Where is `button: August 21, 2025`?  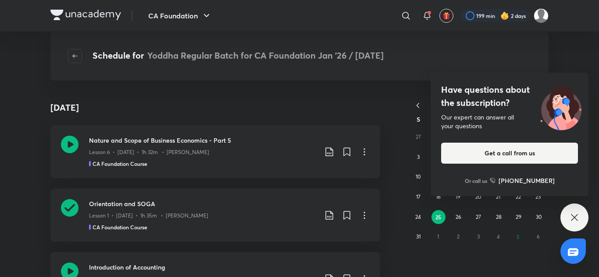
button: August 21, 2025 is located at coordinates (498, 197).